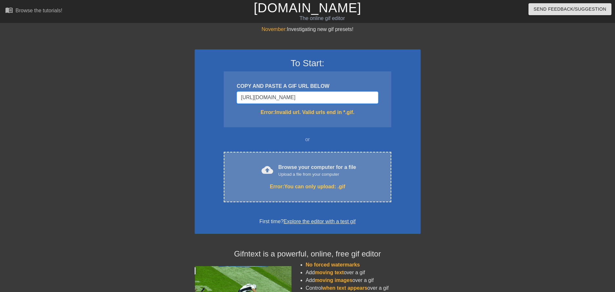  Describe the element at coordinates (334, 280) in the screenshot. I see `span: moving images` at that location.